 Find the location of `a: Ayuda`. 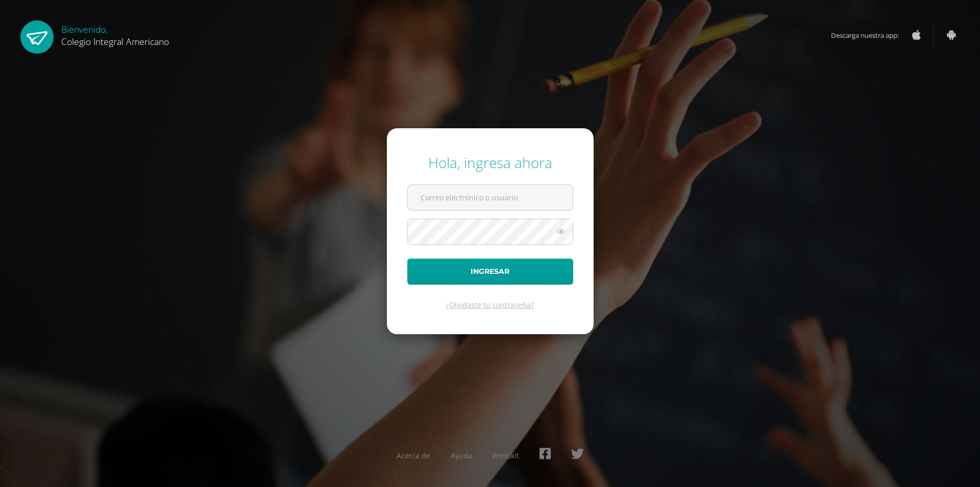

a: Ayuda is located at coordinates (462, 455).